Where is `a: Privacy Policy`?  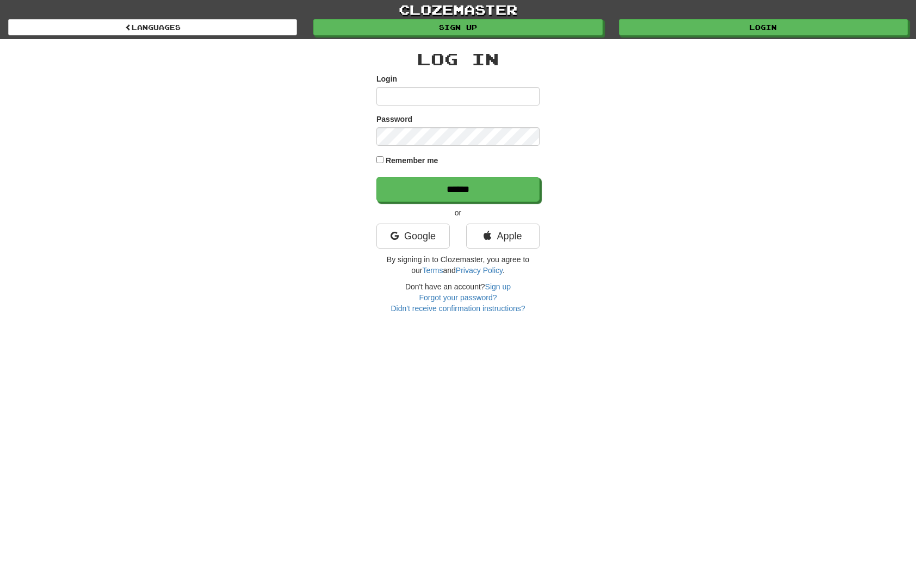
a: Privacy Policy is located at coordinates (479, 270).